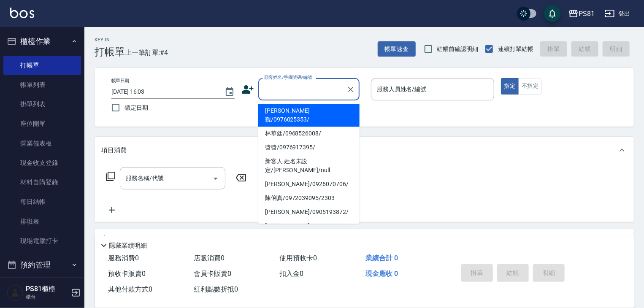  I want to click on a: 現場電腦打卡, so click(42, 241).